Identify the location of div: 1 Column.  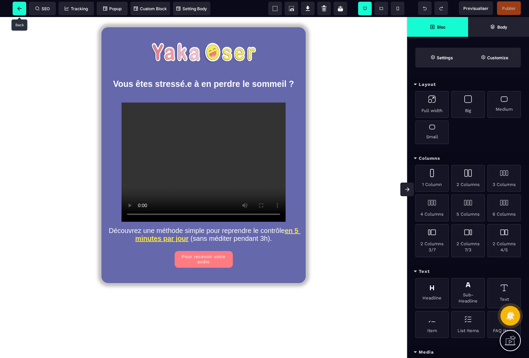
(432, 178).